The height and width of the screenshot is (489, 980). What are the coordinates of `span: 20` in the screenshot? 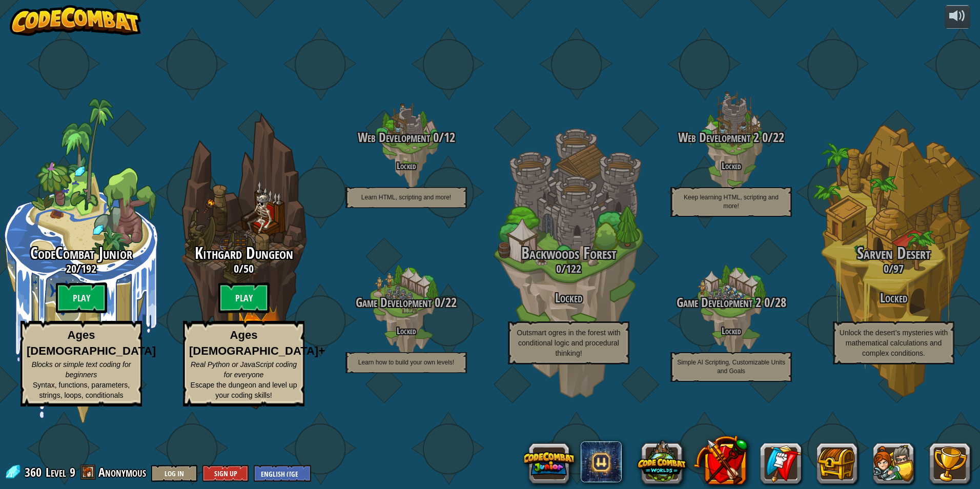 It's located at (71, 269).